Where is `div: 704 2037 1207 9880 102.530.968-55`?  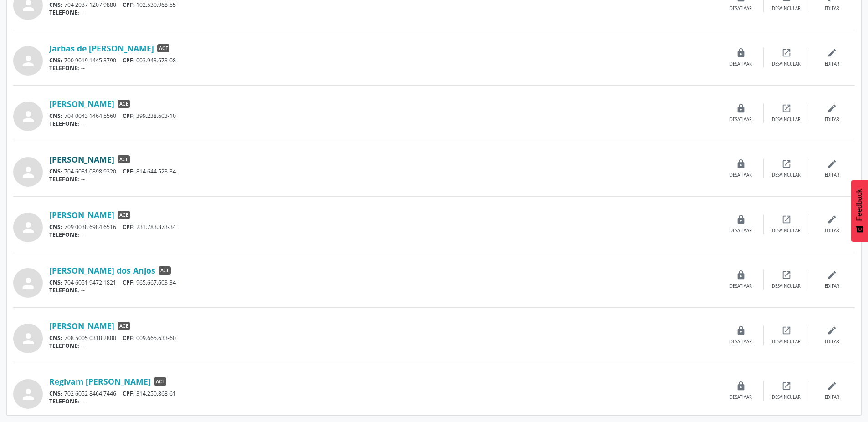 div: 704 2037 1207 9880 102.530.968-55 is located at coordinates (383, 4).